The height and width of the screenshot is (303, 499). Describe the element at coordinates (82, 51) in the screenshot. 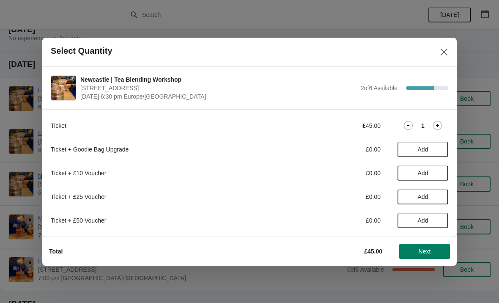

I see `h2: Select Quantity` at that location.